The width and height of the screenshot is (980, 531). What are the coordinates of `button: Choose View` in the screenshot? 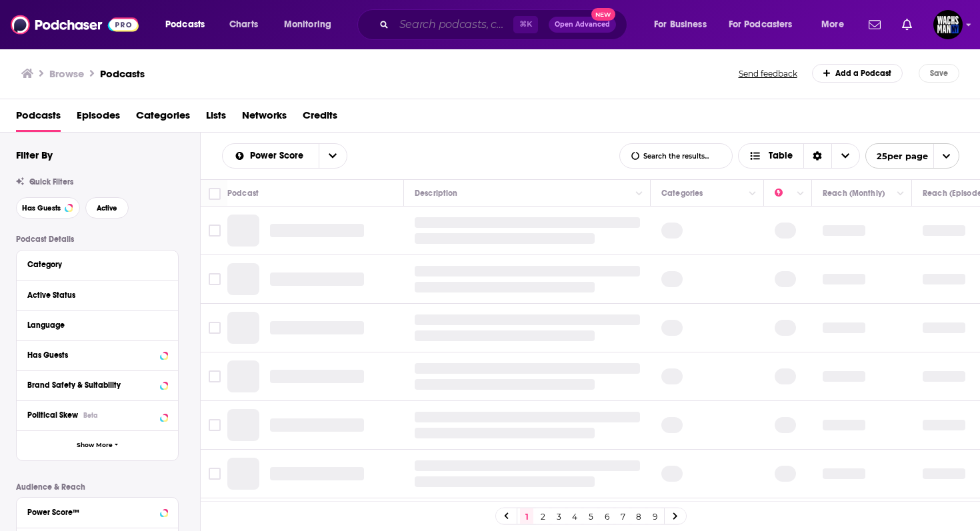 It's located at (798, 156).